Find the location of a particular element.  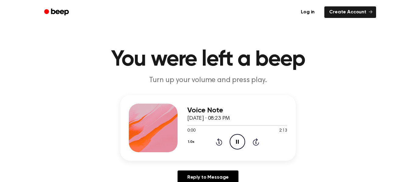

span: 0:00 is located at coordinates (191, 131).